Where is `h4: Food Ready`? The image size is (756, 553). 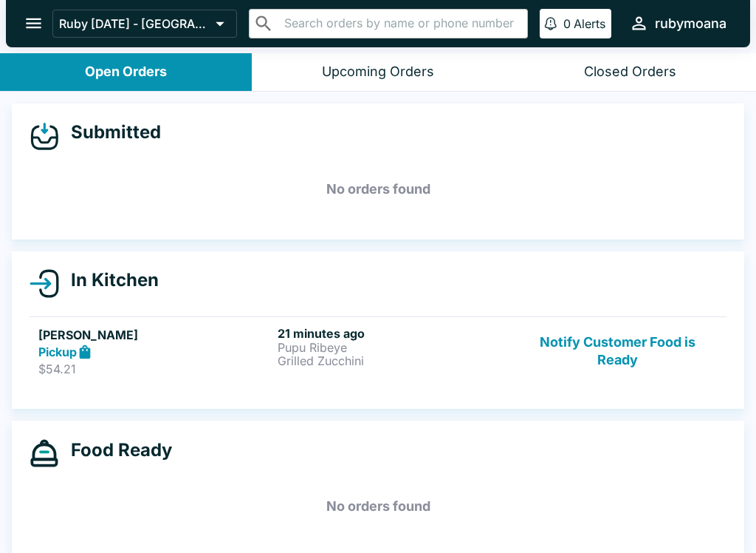 h4: Food Ready is located at coordinates (115, 450).